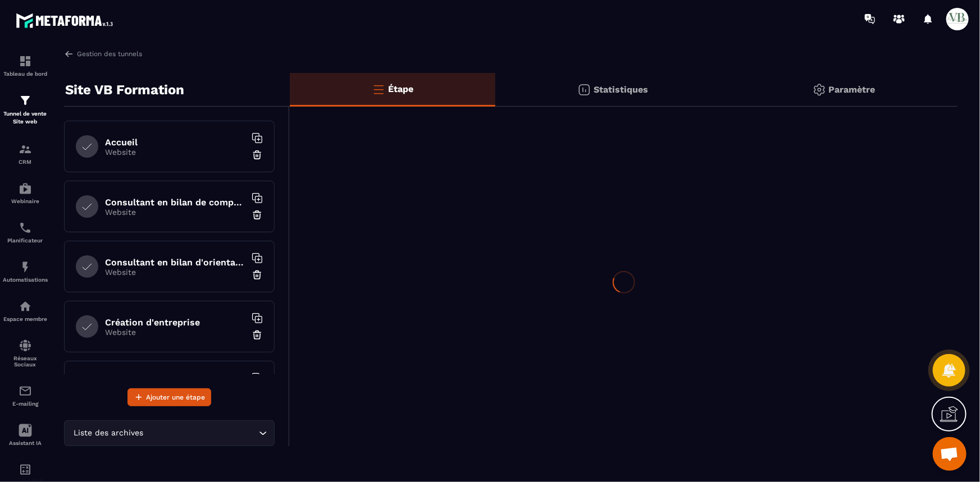 The image size is (980, 482). What do you see at coordinates (25, 311) in the screenshot?
I see `a: automationsautomationsEspace membre` at bounding box center [25, 311].